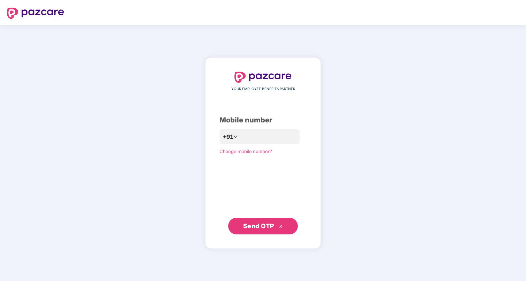  Describe the element at coordinates (245, 151) in the screenshot. I see `a: Change mobile number?` at that location.